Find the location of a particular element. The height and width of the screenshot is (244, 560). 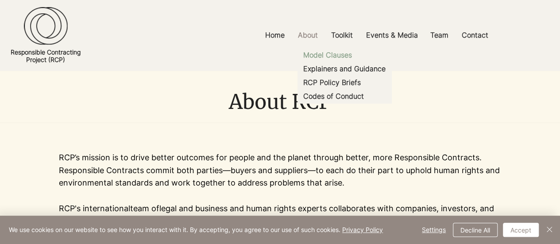

a: About is located at coordinates (308, 35).